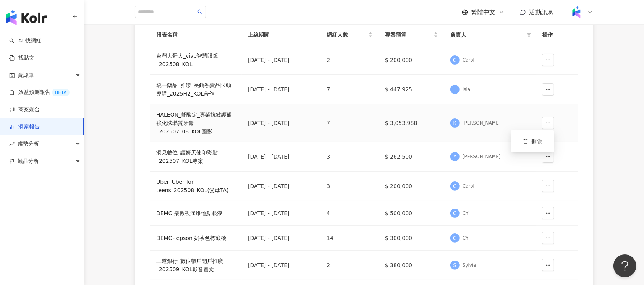 The width and height of the screenshot is (644, 285). What do you see at coordinates (281, 35) in the screenshot?
I see `th: 上線期間` at bounding box center [281, 35].